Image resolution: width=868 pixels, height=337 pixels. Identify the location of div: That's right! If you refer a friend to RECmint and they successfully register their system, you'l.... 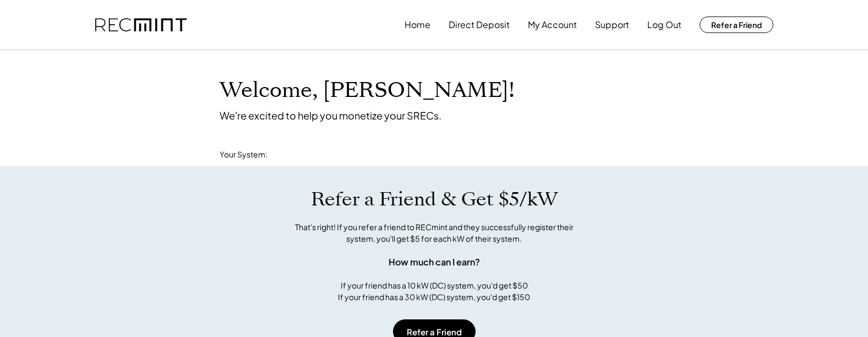
(434, 233).